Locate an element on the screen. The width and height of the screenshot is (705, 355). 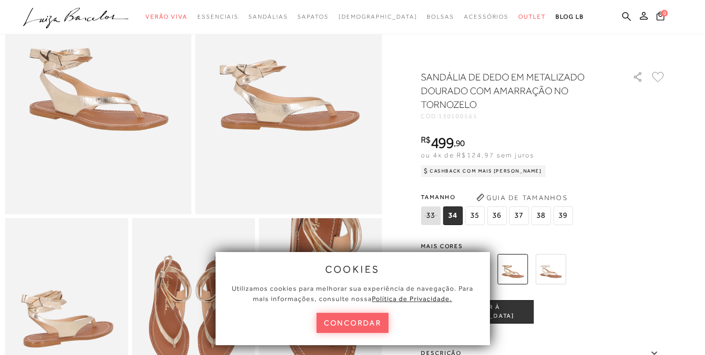
a: Política de Privacidade. is located at coordinates (412, 298).